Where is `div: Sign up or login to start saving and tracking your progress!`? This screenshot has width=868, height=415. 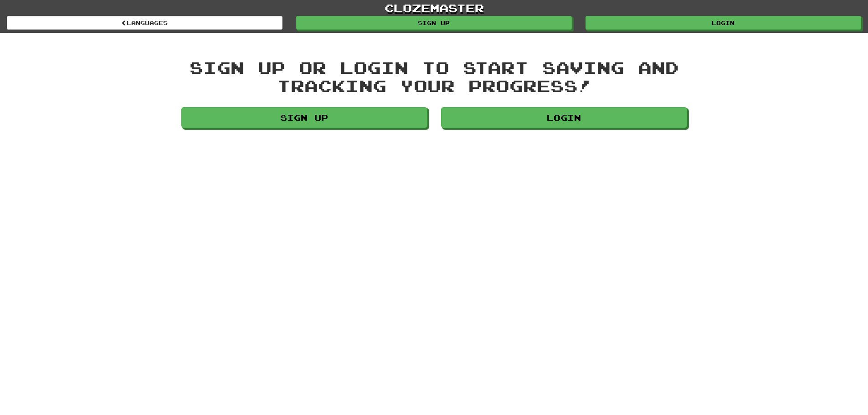
div: Sign up or login to start saving and tracking your progress! is located at coordinates (434, 76).